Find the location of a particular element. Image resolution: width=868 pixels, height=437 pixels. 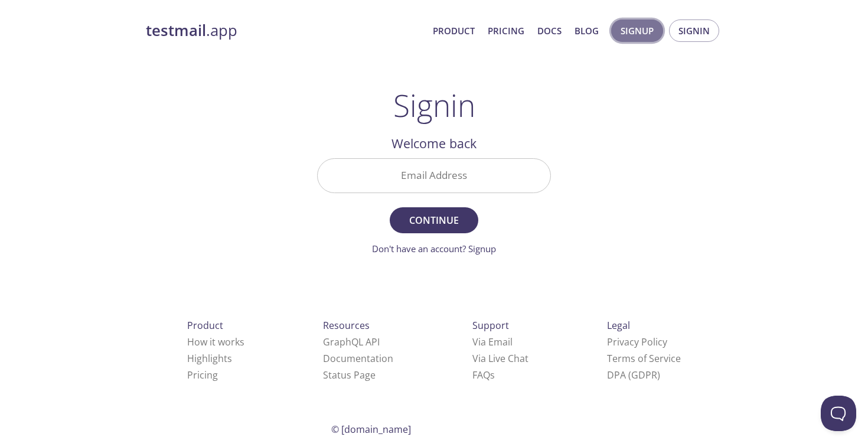

span: s is located at coordinates (493, 376).